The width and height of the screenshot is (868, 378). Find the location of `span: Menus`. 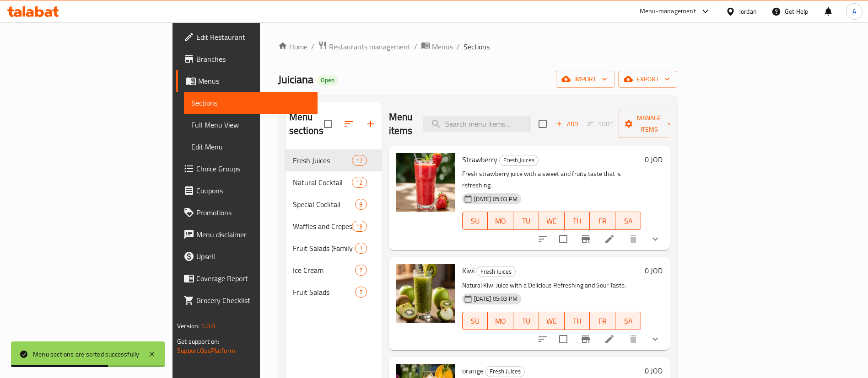

span: Menus is located at coordinates (443, 47).